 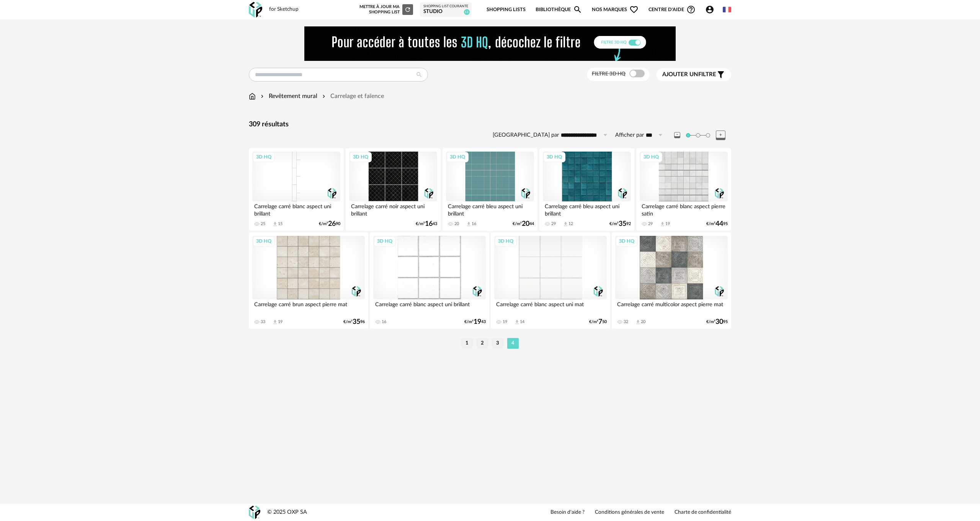 I want to click on label: Afficher par, so click(x=630, y=135).